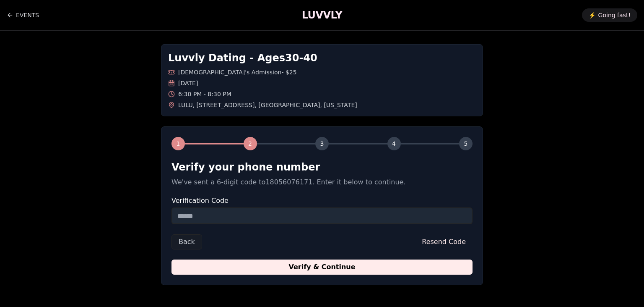  I want to click on div: 5, so click(466, 144).